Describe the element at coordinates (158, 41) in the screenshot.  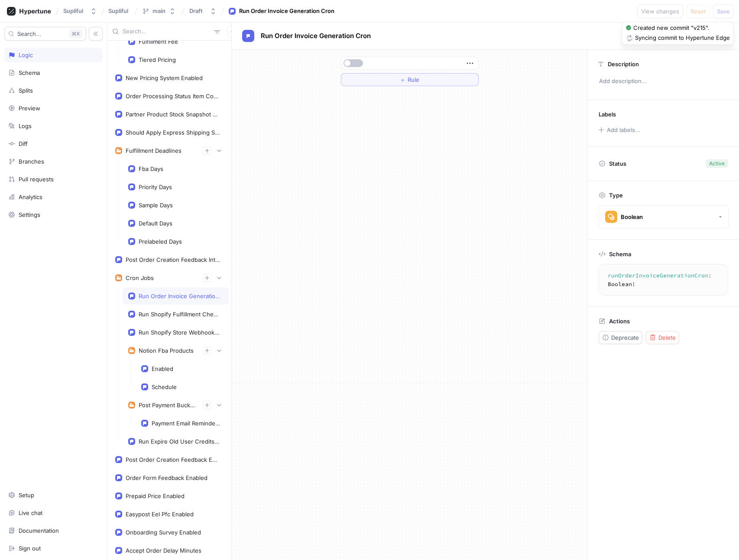
I see `div: Fulfillment Fee` at that location.